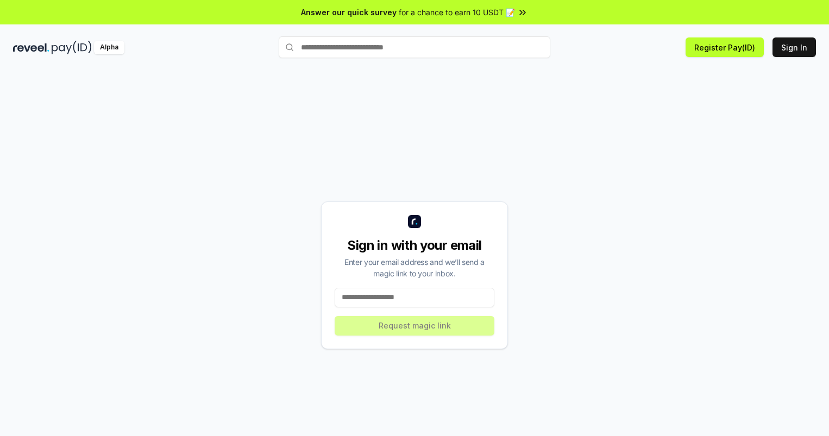 This screenshot has height=436, width=829. I want to click on img: pay_id, so click(72, 47).